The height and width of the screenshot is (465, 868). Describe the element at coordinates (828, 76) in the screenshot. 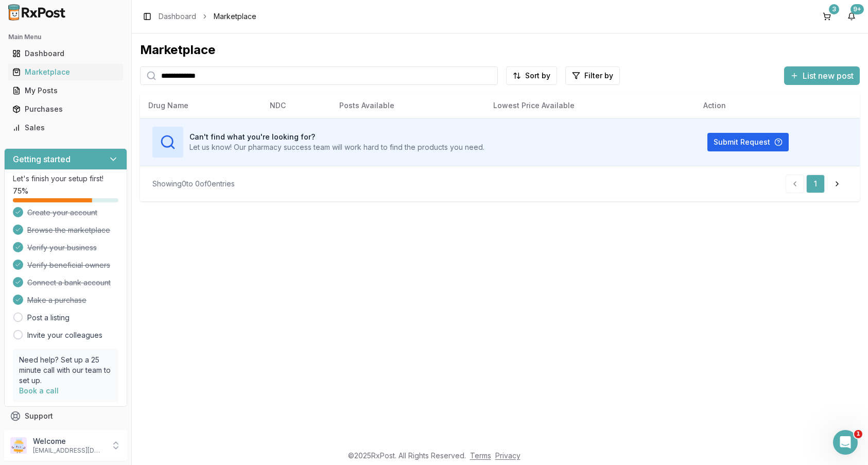

I see `span: List new post` at that location.